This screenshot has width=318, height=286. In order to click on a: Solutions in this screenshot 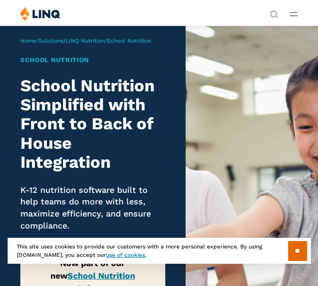, I will do `click(51, 41)`.